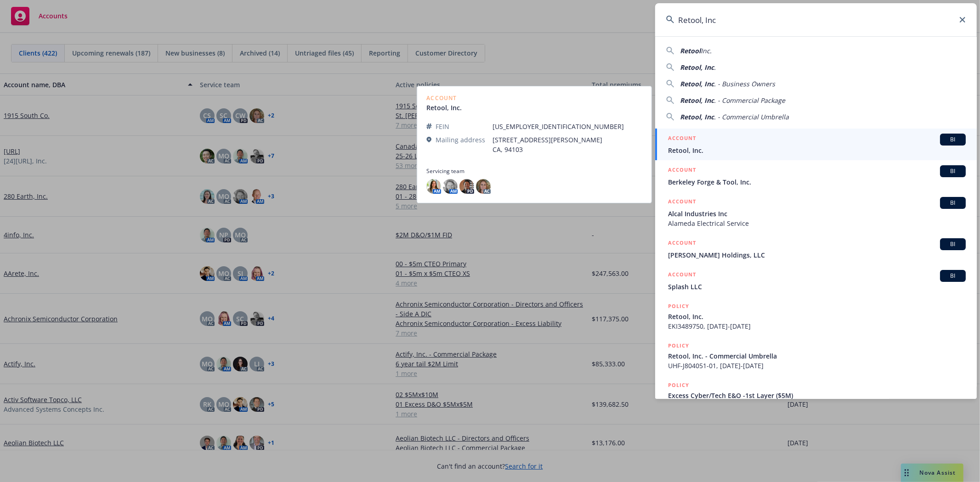 Image resolution: width=980 pixels, height=482 pixels. What do you see at coordinates (816, 396) in the screenshot?
I see `a: POLICYExcess Cyber/Tech E&O -1st Layer ($5M)` at bounding box center [816, 396].